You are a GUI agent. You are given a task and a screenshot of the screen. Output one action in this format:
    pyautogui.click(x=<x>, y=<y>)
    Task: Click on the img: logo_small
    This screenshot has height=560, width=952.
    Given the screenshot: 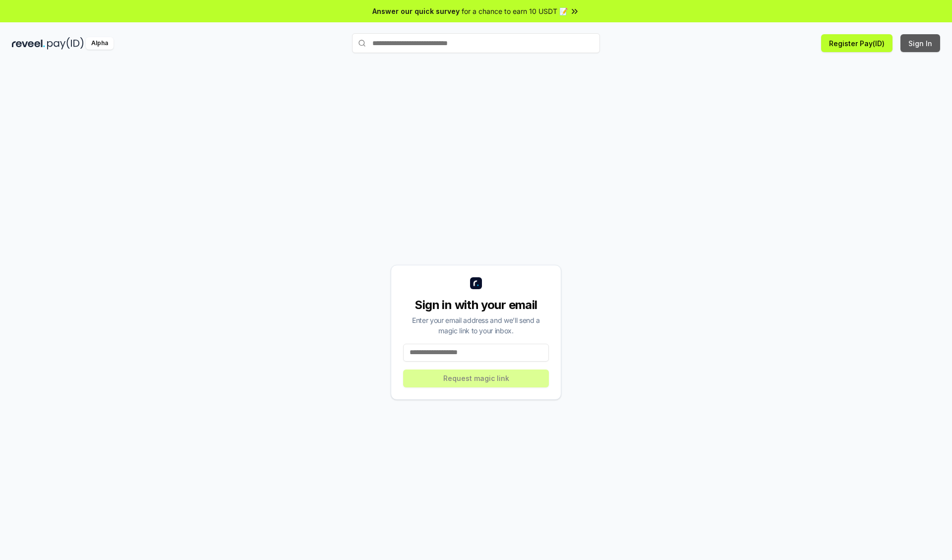 What is the action you would take?
    pyautogui.click(x=476, y=283)
    